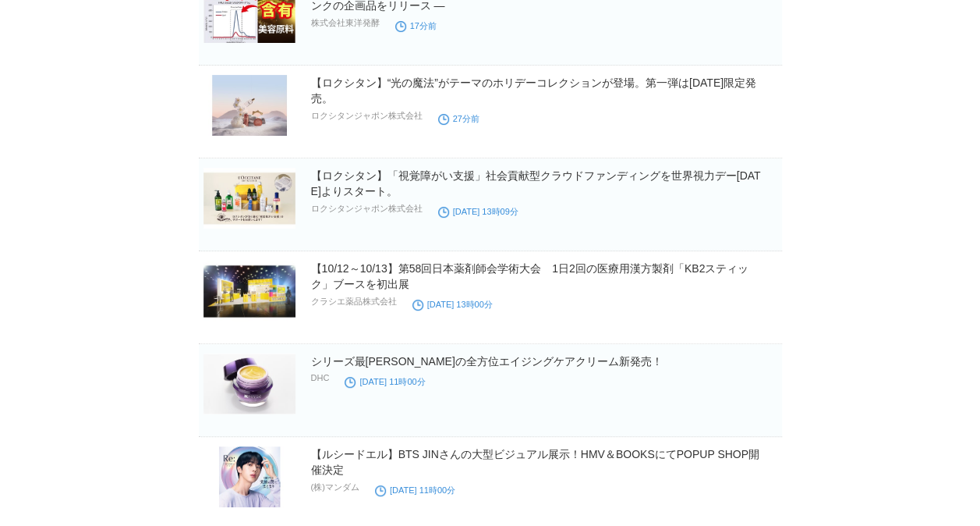 The image size is (980, 526). I want to click on img: シリーズ最高峰の全方位エイジングケアクリーム新発売！, so click(249, 384).